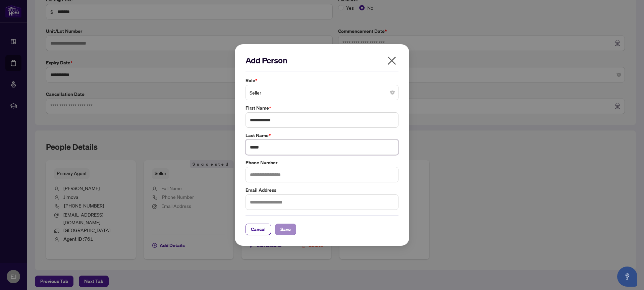 The width and height of the screenshot is (644, 290). What do you see at coordinates (322, 60) in the screenshot?
I see `h2: Add Person` at bounding box center [322, 60].